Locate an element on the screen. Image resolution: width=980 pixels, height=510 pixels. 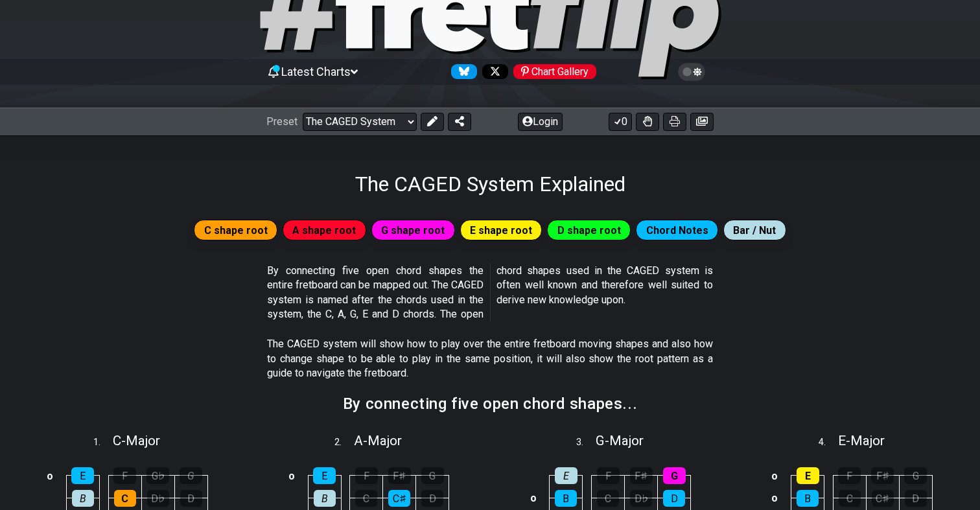
span: Chord Notes is located at coordinates (678, 230).